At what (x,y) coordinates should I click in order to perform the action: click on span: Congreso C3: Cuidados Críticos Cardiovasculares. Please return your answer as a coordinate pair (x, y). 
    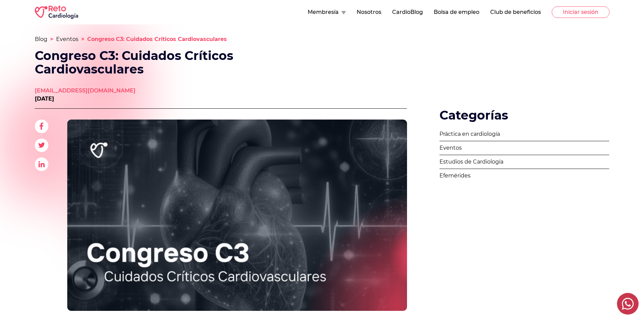
    Looking at the image, I should click on (157, 39).